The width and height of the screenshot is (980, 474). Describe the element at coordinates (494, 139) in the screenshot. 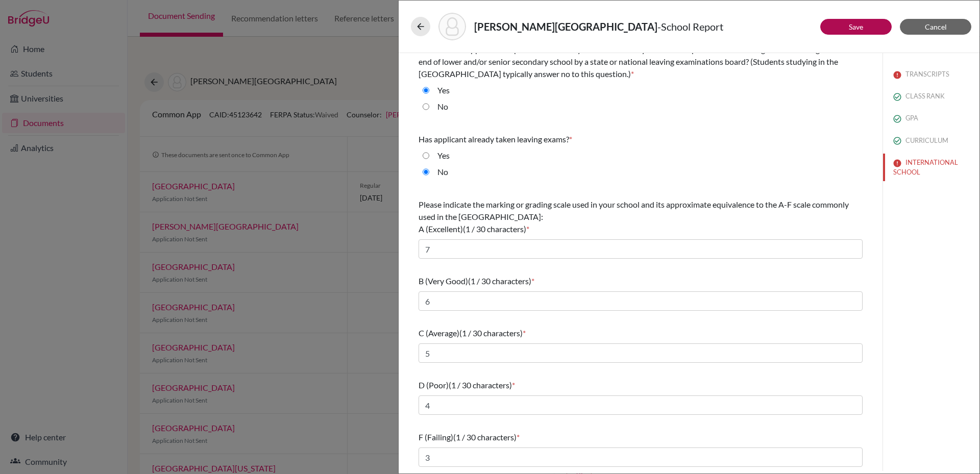

I see `span: Has applicant already taken leaving exams?` at that location.